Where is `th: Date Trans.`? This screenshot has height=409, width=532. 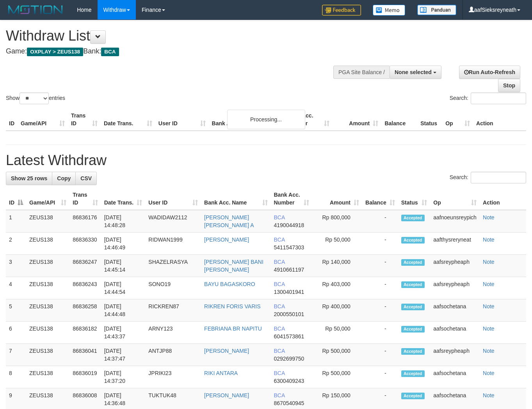
th: Date Trans. is located at coordinates (128, 119).